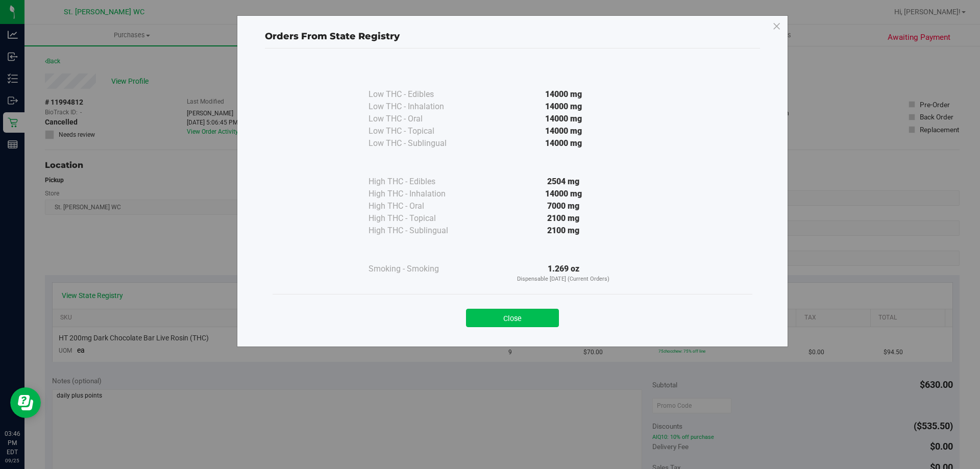  I want to click on div: Low THC - Oral, so click(420, 119).